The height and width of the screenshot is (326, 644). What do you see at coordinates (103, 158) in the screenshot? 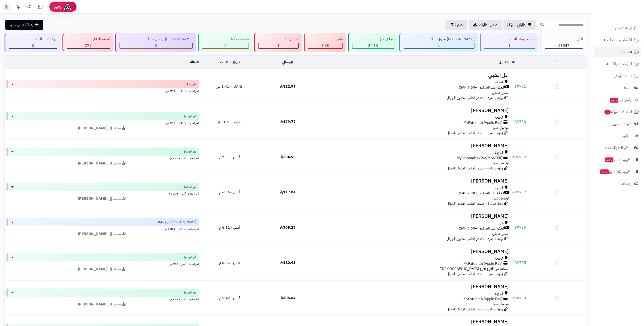
I see `div: اخر تحديث: أمس - 9:54 م` at bounding box center [103, 158].